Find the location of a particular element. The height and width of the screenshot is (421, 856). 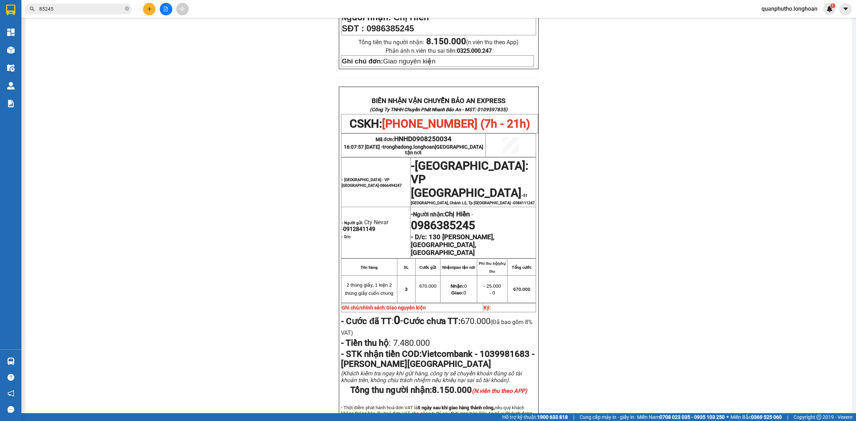

span: (n.viên thu theo App) is located at coordinates (472, 42).